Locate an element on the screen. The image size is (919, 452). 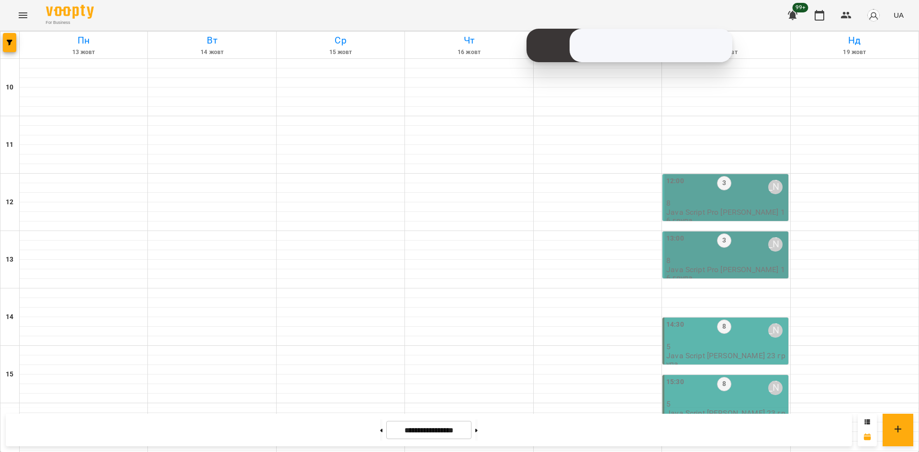
h6: 13 is located at coordinates (10, 260).